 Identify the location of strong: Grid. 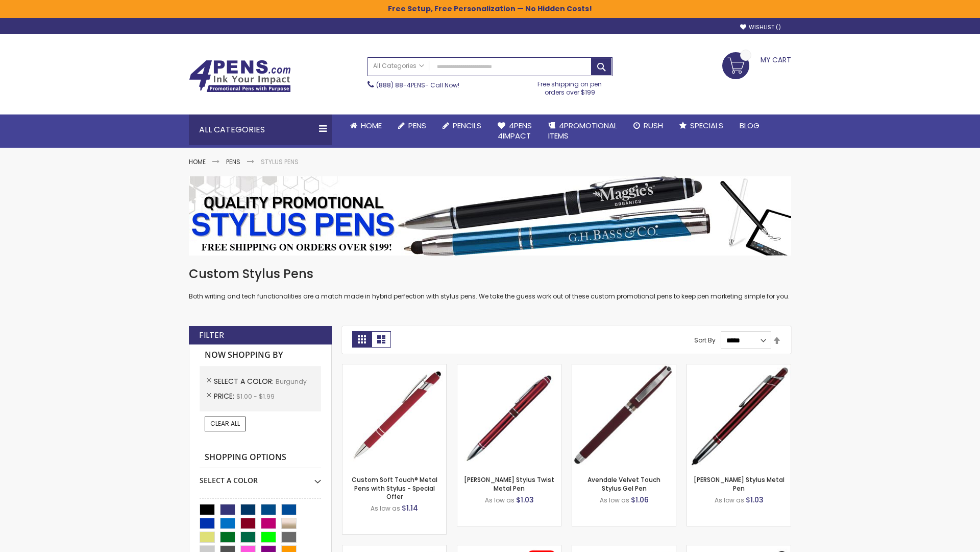
(362, 339).